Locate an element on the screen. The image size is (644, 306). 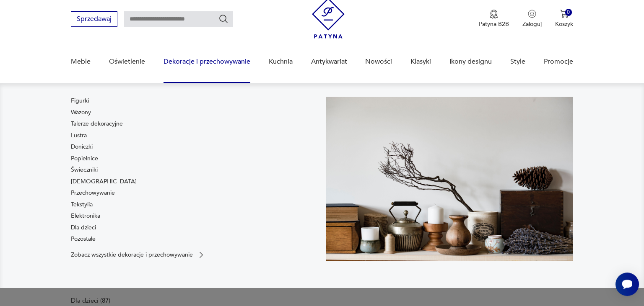
a: Tekstylia is located at coordinates (82, 205).